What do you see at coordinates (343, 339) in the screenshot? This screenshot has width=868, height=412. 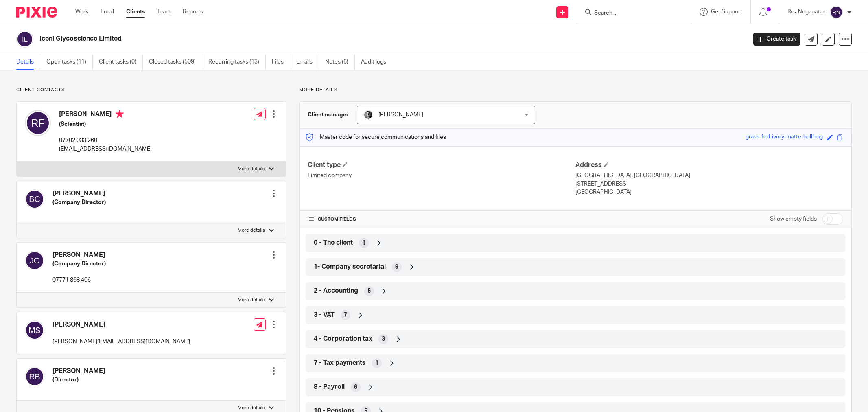 I see `span: 4 - Corporation tax` at bounding box center [343, 339].